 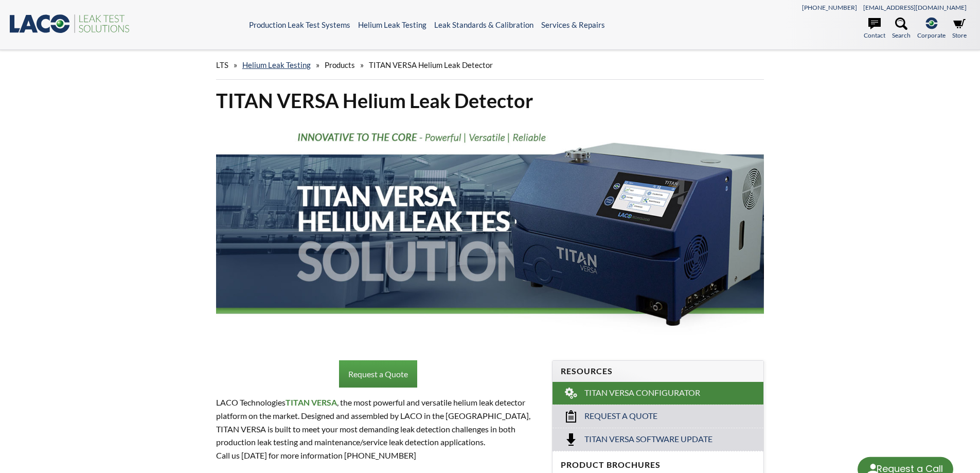 I want to click on span: Products, so click(x=339, y=65).